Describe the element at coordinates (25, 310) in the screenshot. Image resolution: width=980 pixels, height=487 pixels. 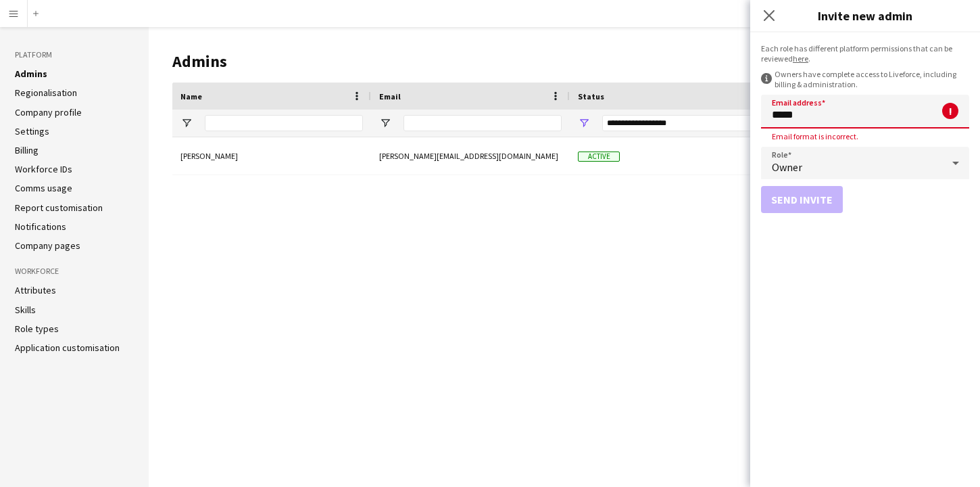
I see `a: Skills` at that location.